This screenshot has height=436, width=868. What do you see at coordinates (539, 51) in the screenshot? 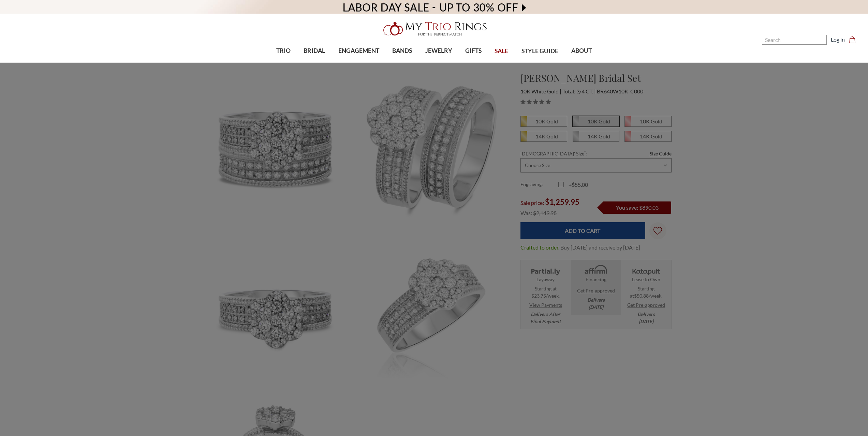
I see `a: STYLE GUIDE` at bounding box center [539, 51].